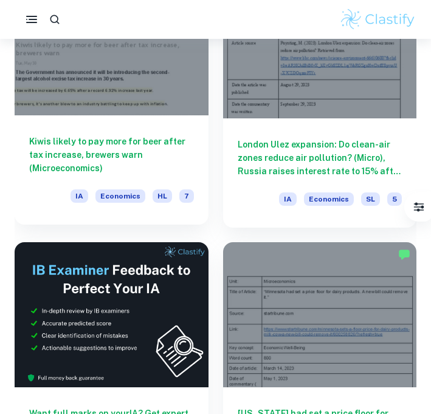 Image resolution: width=431 pixels, height=414 pixels. Describe the element at coordinates (404, 255) in the screenshot. I see `img: Marked` at that location.